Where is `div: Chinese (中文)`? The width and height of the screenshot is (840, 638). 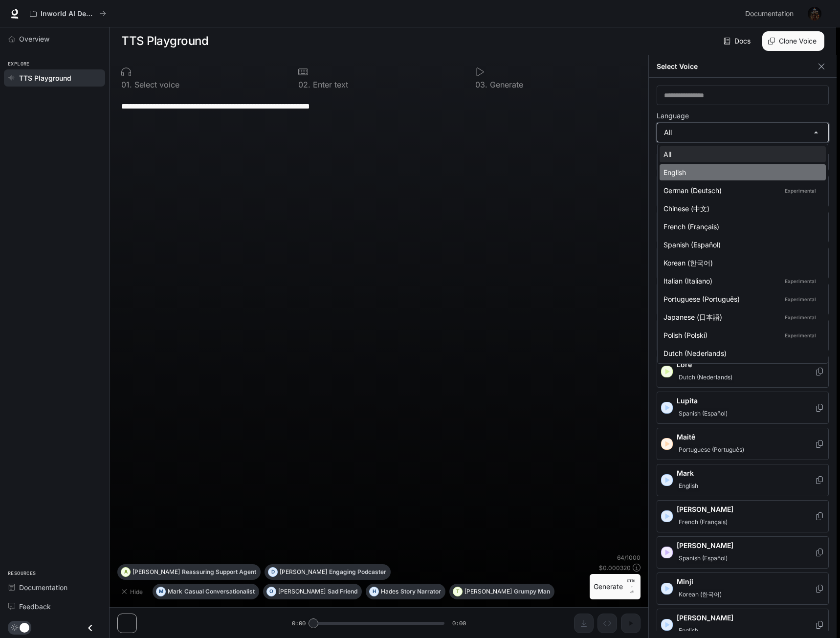
div: Chinese (中文) is located at coordinates (741, 209).